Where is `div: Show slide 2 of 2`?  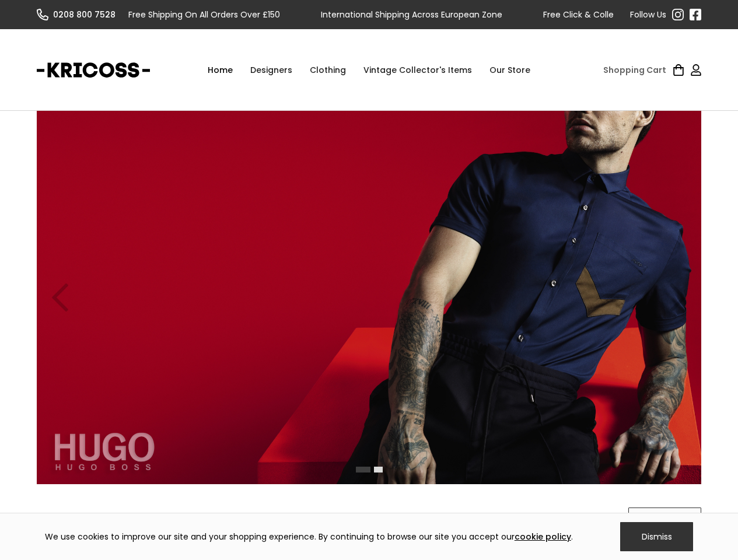 div: Show slide 2 of 2 is located at coordinates (378, 470).